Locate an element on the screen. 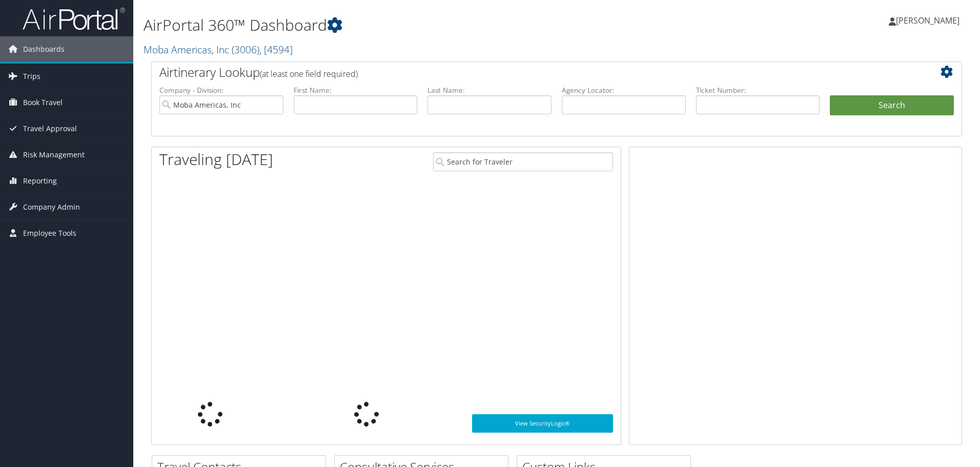  h2: Airtinerary Lookup is located at coordinates (523, 73).